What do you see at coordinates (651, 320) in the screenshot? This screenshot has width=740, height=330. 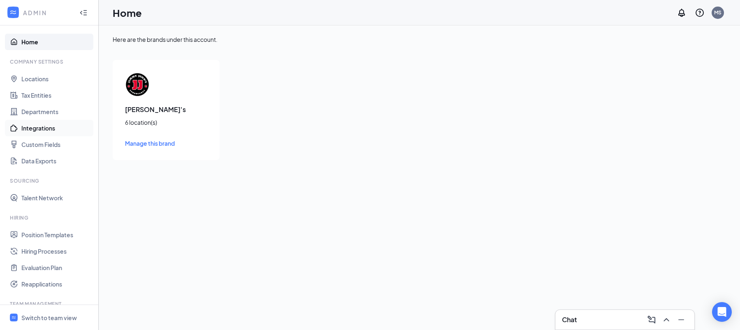 I see `svg: ComposeMessage` at bounding box center [651, 320].